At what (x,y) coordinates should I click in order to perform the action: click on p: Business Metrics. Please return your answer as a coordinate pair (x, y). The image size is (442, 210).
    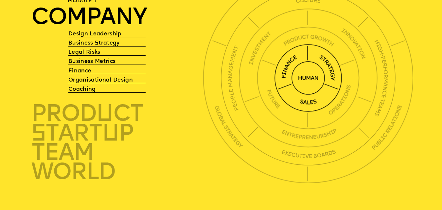
    Looking at the image, I should click on (107, 62).